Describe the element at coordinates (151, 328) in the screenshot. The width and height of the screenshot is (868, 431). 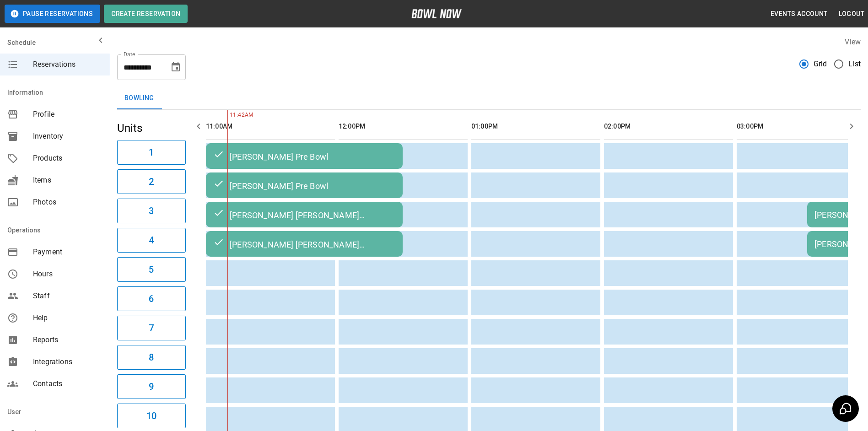
I see `h6: 7` at that location.